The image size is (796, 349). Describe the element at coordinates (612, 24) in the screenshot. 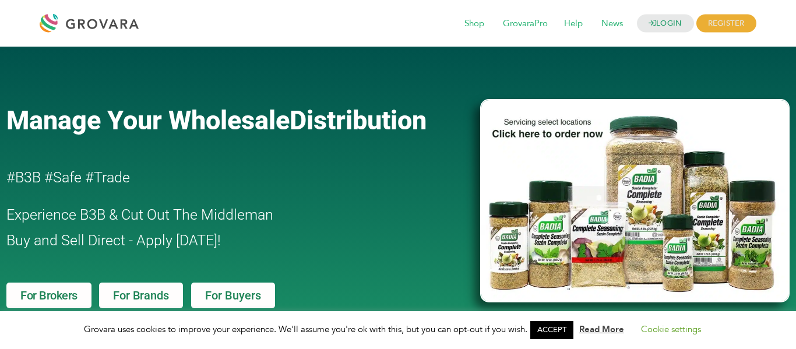

I see `a: News` at that location.